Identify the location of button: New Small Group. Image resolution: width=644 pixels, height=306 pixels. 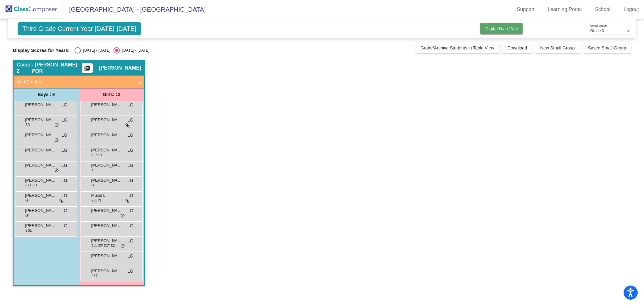
(557, 48).